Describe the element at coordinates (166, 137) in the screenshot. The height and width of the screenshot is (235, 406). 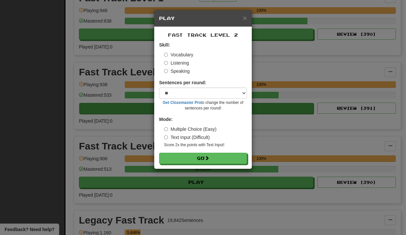
I see `input: Text Input (Difficult)` at that location.